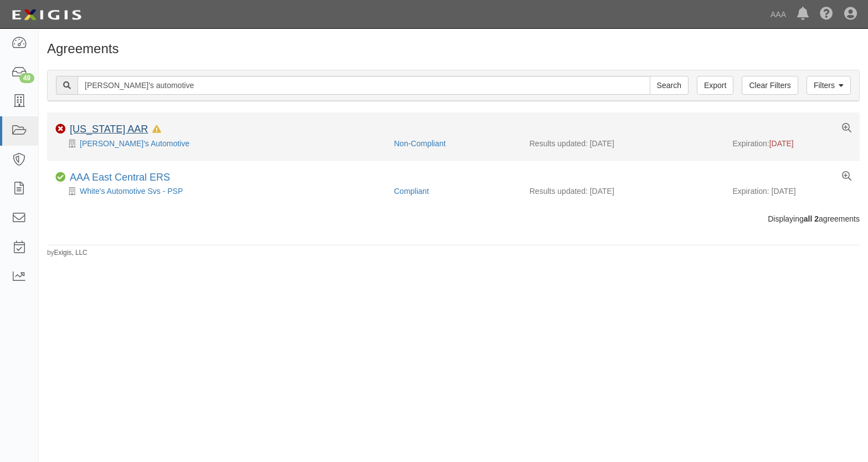 The image size is (868, 462). I want to click on small: by, so click(67, 252).